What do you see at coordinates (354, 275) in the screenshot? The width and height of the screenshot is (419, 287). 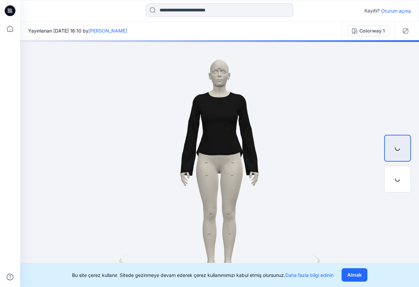 I see `button: Almak` at bounding box center [354, 275].